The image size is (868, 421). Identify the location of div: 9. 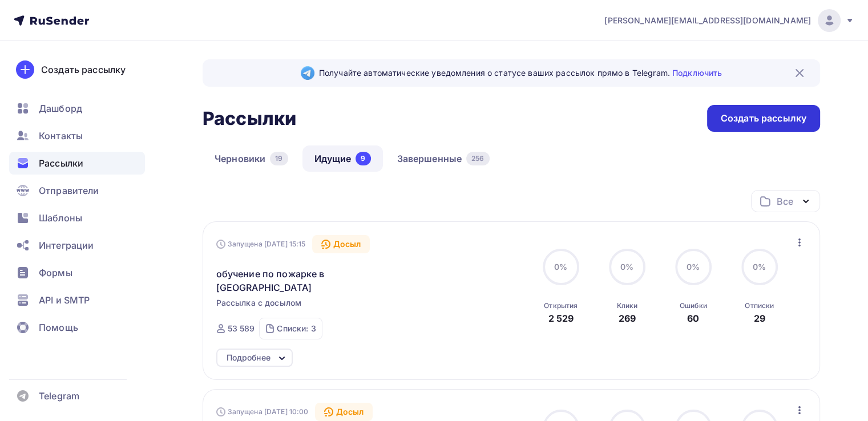
(363, 159).